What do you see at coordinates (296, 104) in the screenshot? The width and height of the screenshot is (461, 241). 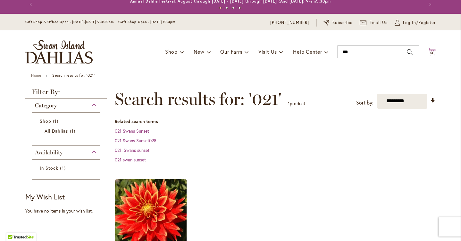 I see `p: product` at bounding box center [296, 104].